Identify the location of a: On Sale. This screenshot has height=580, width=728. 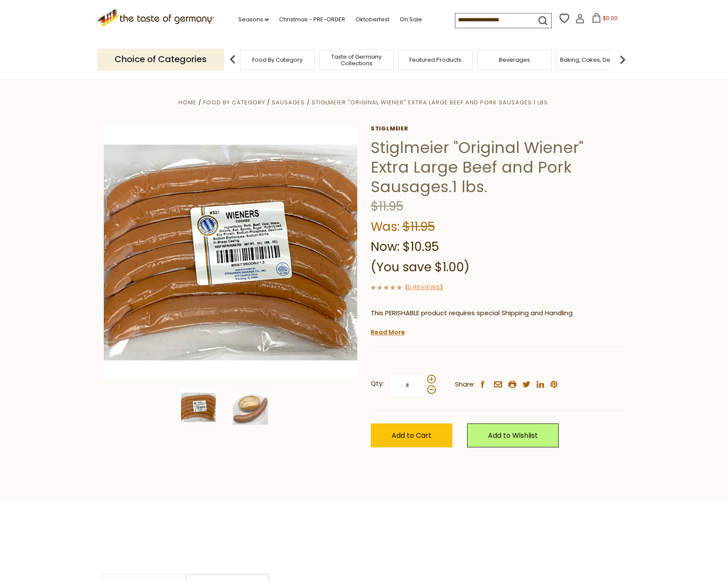
(410, 20).